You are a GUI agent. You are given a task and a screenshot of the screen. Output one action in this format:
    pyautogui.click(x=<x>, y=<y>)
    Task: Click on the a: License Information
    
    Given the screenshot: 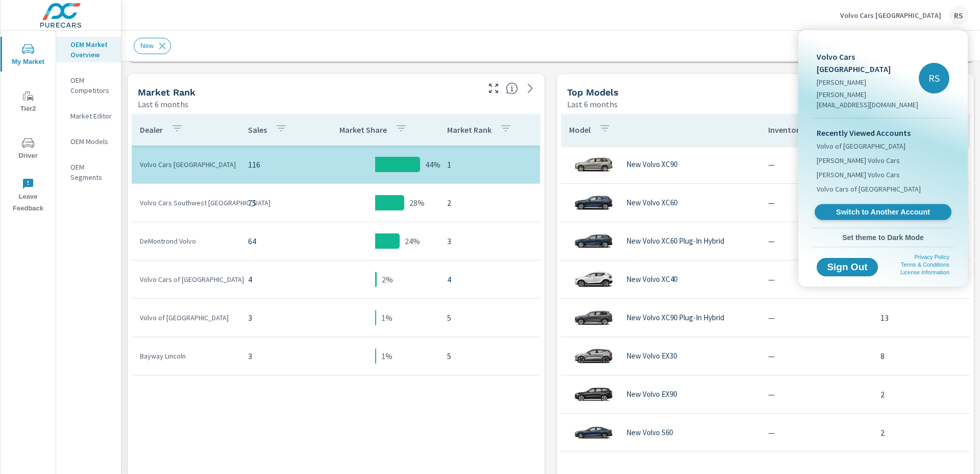 What is the action you would take?
    pyautogui.click(x=925, y=273)
    